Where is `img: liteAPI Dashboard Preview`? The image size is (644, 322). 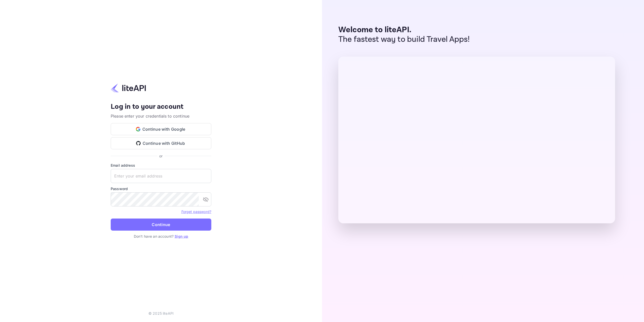 img: liteAPI Dashboard Preview is located at coordinates (477, 140).